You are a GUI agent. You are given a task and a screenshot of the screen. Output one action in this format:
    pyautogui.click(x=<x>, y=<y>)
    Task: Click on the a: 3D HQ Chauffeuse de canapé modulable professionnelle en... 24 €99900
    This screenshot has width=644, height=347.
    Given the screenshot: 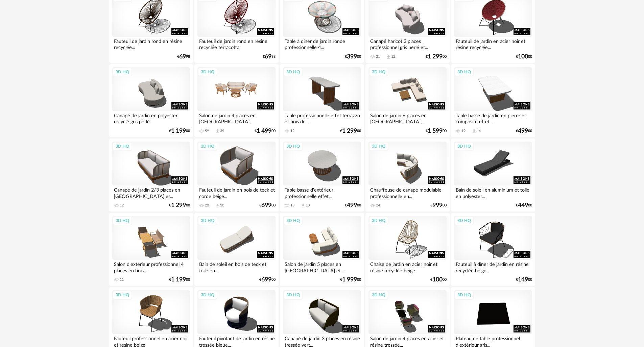 What is the action you would take?
    pyautogui.click(x=407, y=175)
    